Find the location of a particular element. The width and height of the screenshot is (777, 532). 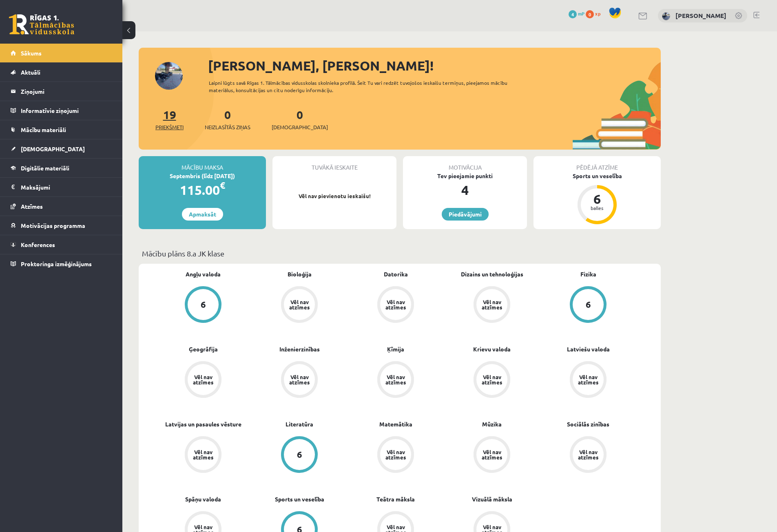

a: Ķīmija is located at coordinates (396, 349).